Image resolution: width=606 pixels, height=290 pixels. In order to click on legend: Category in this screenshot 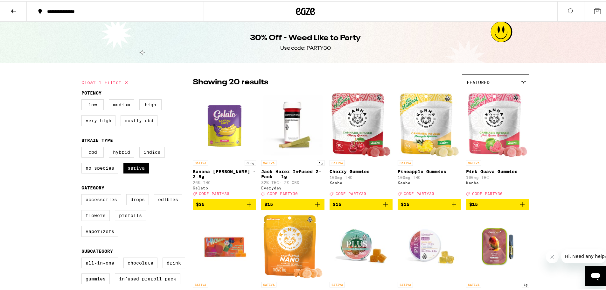, I will do `click(93, 186)`.